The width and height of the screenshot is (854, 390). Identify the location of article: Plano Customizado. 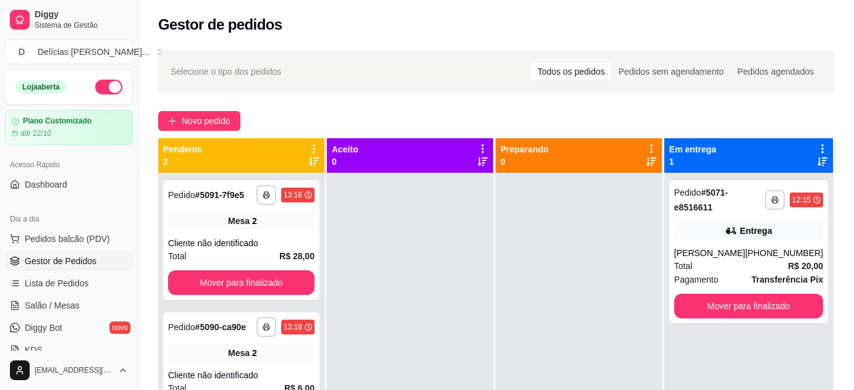
(57, 121).